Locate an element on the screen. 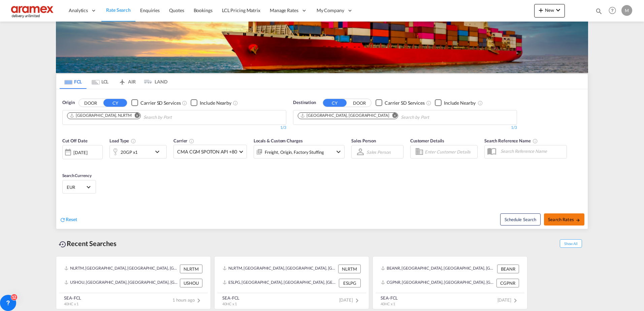 The height and width of the screenshot is (311, 644). button: icon-plus 400-fgNewicon-chevron-down is located at coordinates (550, 10).